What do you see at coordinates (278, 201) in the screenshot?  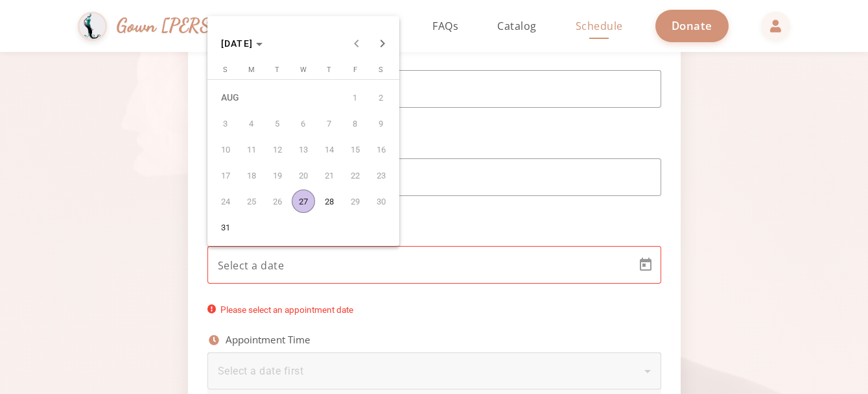 I see `button: August 26, 2025` at bounding box center [278, 201].